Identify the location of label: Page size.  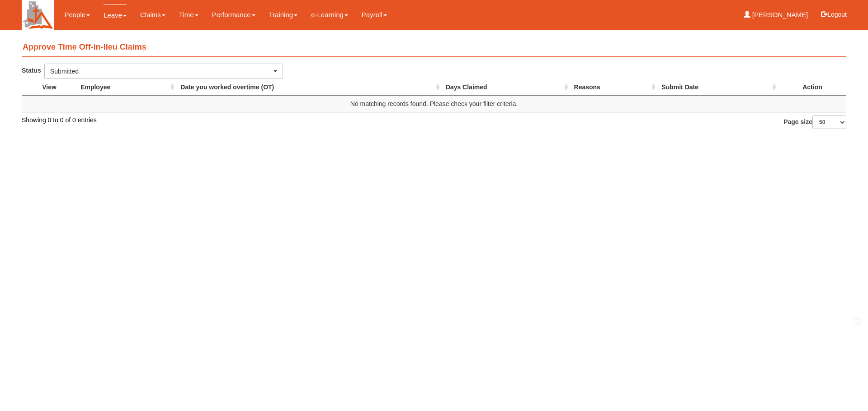
(815, 122).